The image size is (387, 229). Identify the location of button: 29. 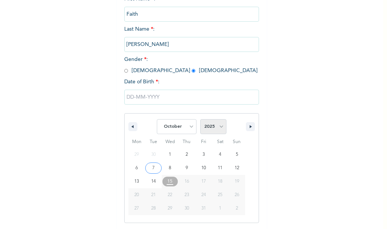
(170, 209).